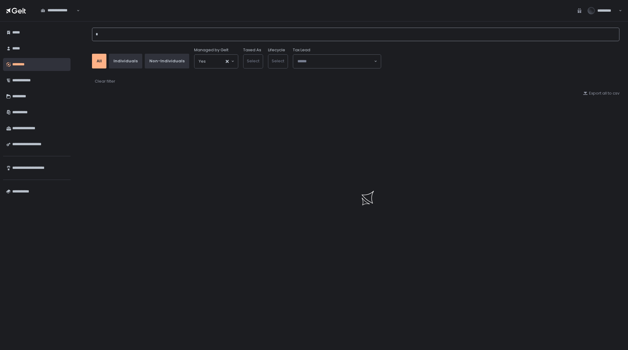  Describe the element at coordinates (601, 93) in the screenshot. I see `button: Export all to csv` at that location.